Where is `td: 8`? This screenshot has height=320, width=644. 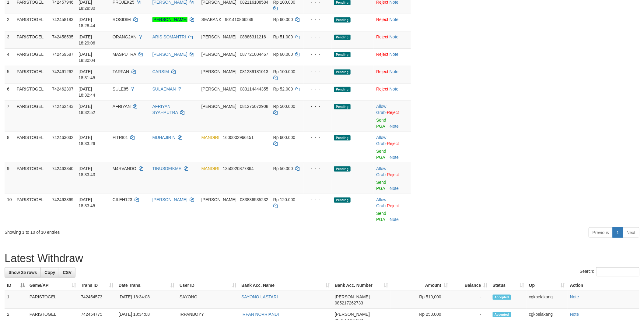
td: 8 is located at coordinates (9, 147).